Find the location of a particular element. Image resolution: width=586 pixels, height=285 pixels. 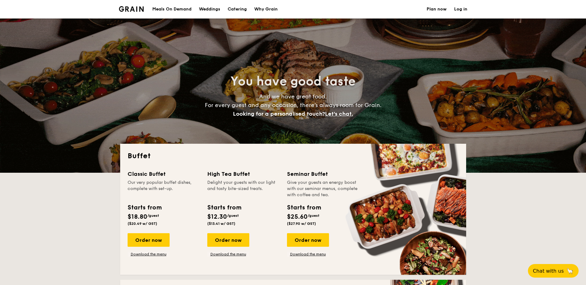

span: $25.60 is located at coordinates (297, 217).